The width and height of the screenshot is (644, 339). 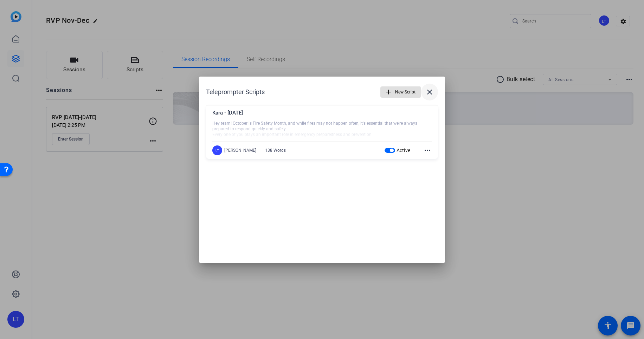 I want to click on mat-icon: more_horiz, so click(x=427, y=150).